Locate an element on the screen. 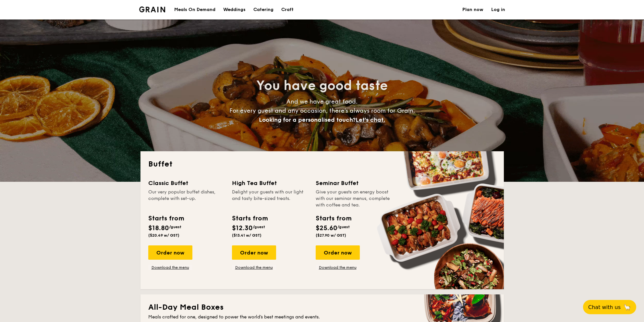 The width and height of the screenshot is (644, 322). span: You have good taste is located at coordinates (322, 86).